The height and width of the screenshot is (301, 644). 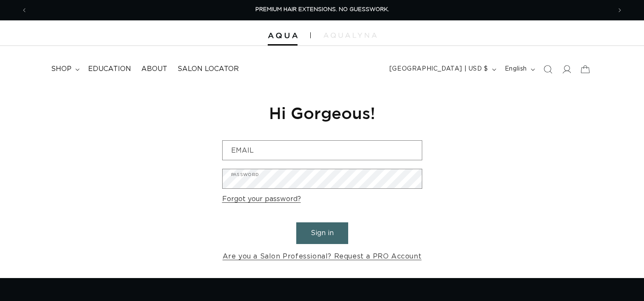 What do you see at coordinates (516, 69) in the screenshot?
I see `span: English` at bounding box center [516, 69].